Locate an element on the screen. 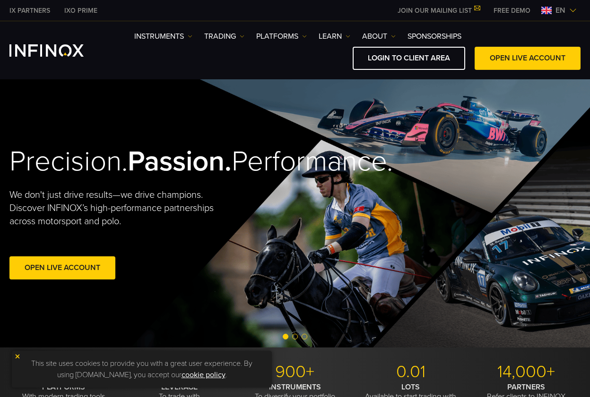  a: TRADING is located at coordinates (224, 36).